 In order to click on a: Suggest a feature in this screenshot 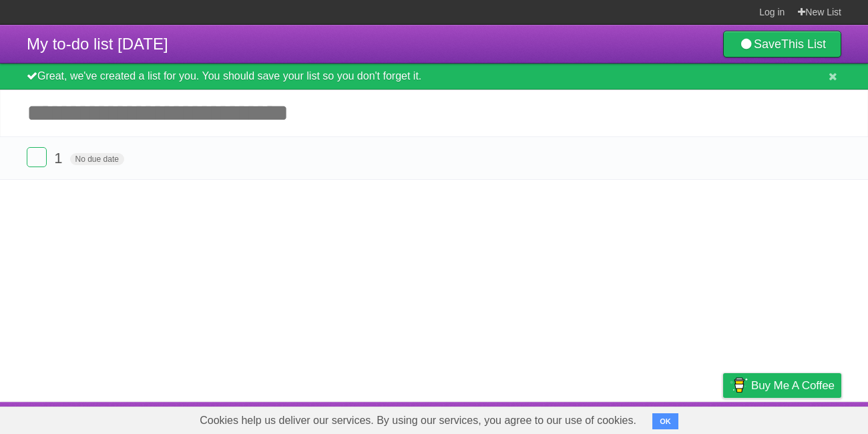, I will do `click(799, 418)`.